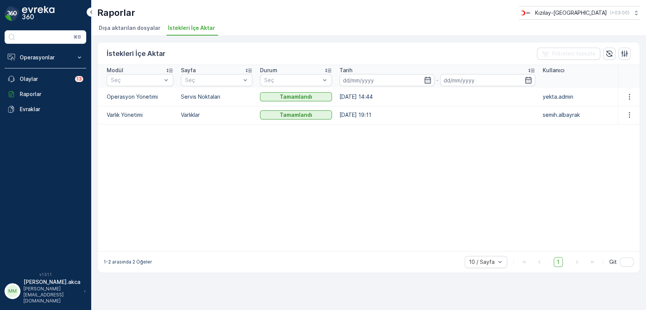 This screenshot has width=646, height=310. What do you see at coordinates (79, 79) in the screenshot?
I see `p: 13` at bounding box center [79, 79].